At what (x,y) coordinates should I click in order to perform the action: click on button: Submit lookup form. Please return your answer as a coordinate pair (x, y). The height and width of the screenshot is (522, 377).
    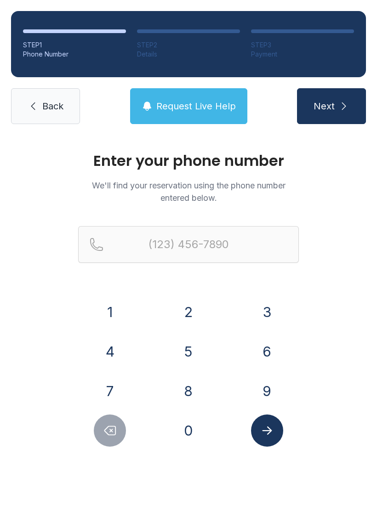
    Looking at the image, I should click on (267, 431).